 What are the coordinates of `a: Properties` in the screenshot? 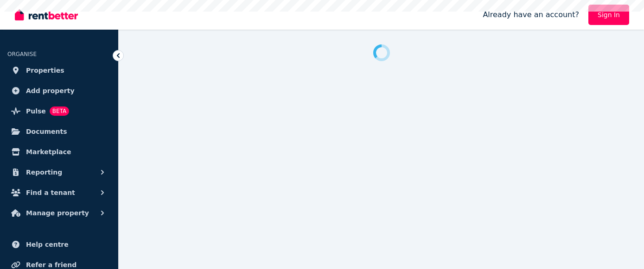 It's located at (59, 70).